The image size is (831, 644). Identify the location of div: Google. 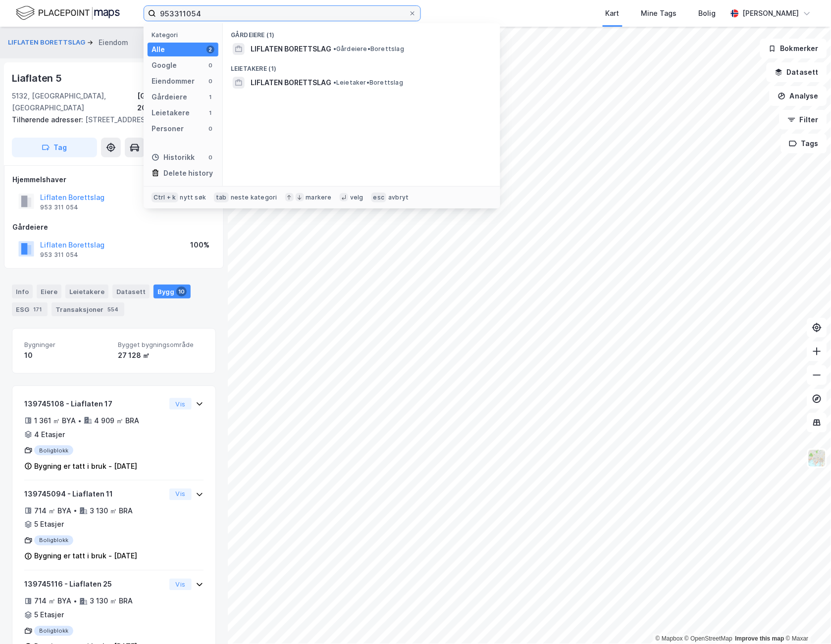
(164, 65).